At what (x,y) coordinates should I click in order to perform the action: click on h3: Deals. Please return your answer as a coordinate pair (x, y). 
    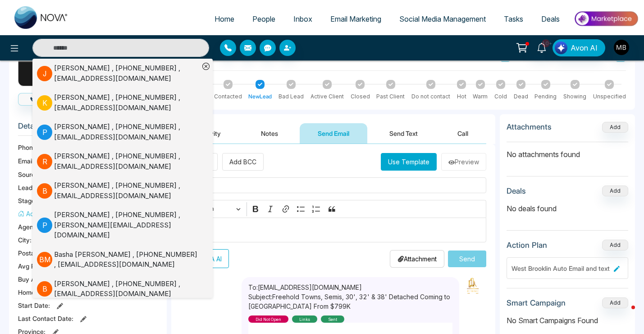
    Looking at the image, I should click on (516, 191).